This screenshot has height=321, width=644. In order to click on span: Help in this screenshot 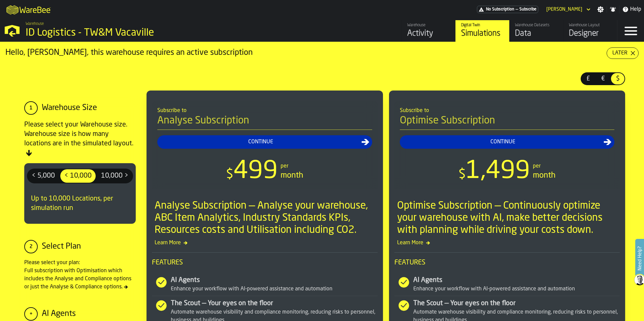, I will do `click(635, 9)`.